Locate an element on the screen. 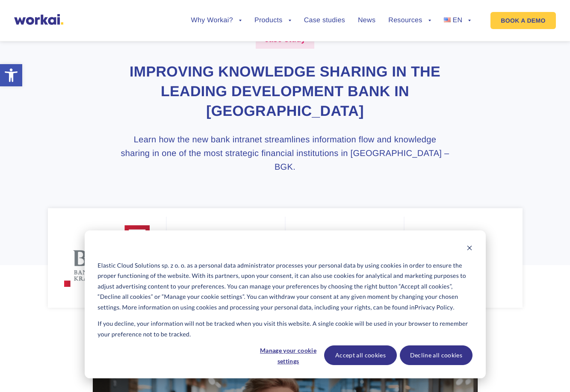  button: Decline all cookies is located at coordinates (436, 356).